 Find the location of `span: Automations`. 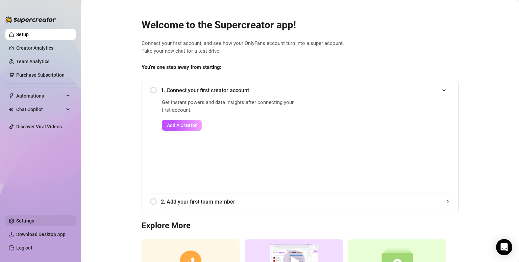

span: Automations is located at coordinates (40, 96).